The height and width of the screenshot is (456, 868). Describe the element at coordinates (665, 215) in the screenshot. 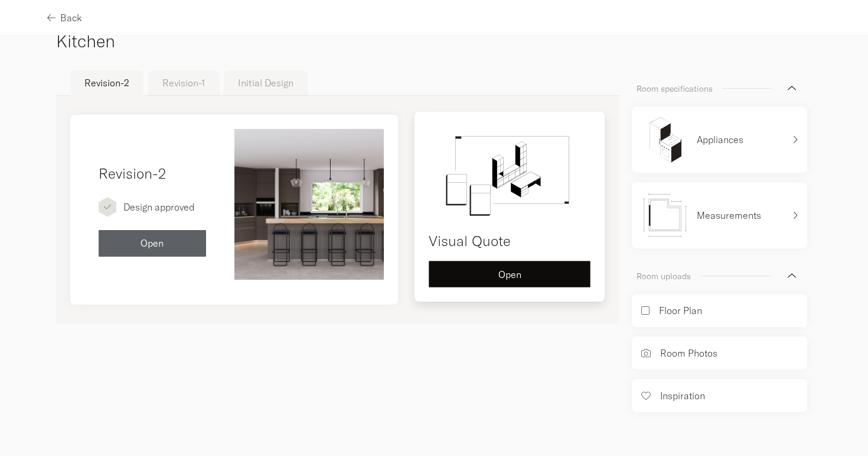

I see `img: measurements.svg` at that location.